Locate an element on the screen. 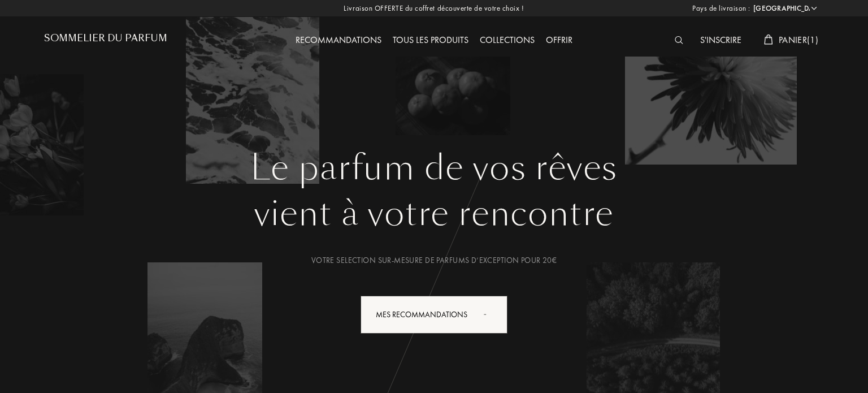  span: Panier ( 1 ) is located at coordinates (799, 40).